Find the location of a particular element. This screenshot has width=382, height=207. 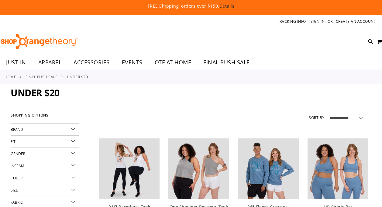

span: Size is located at coordinates (14, 190).